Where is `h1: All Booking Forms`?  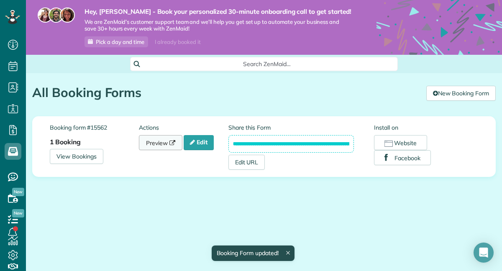 h1: All Booking Forms is located at coordinates (226, 92).